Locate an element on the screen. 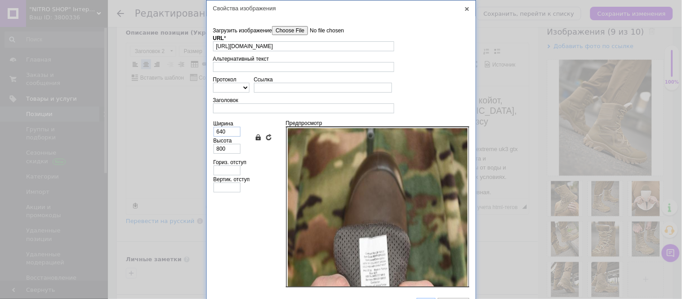 This screenshot has height=299, width=682. label: Ширина is located at coordinates (223, 124).